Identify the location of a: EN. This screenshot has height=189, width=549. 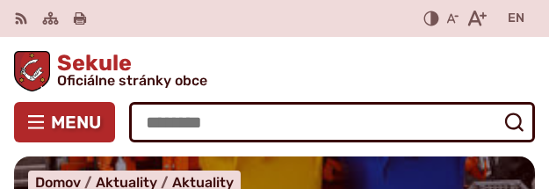
(516, 18).